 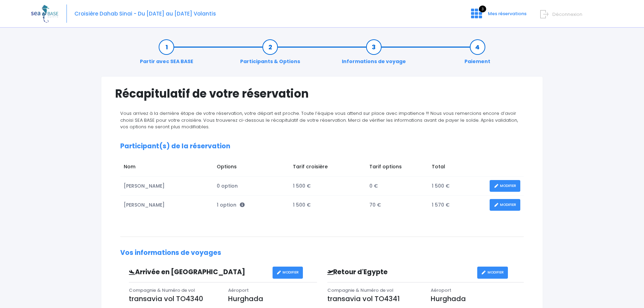 I want to click on td: Options, so click(x=251, y=168).